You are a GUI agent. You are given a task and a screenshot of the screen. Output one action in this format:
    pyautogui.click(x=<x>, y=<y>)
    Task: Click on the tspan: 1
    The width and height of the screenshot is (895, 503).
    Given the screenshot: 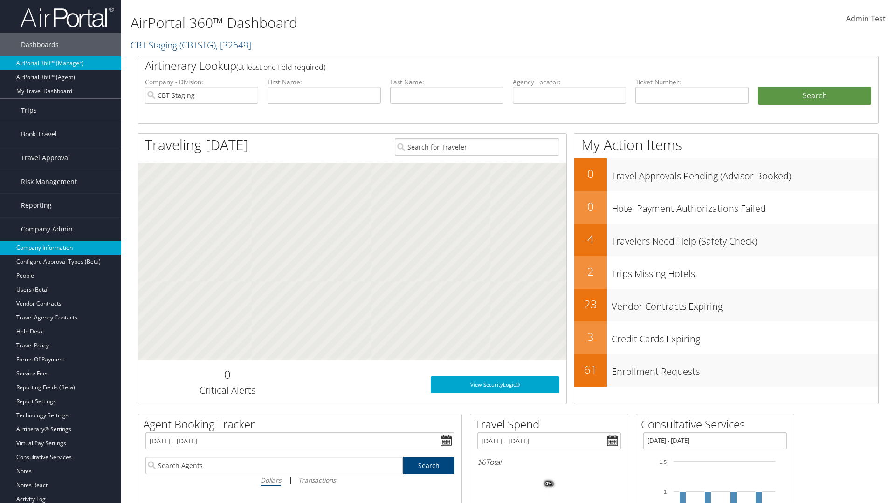 What is the action you would take?
    pyautogui.click(x=665, y=492)
    